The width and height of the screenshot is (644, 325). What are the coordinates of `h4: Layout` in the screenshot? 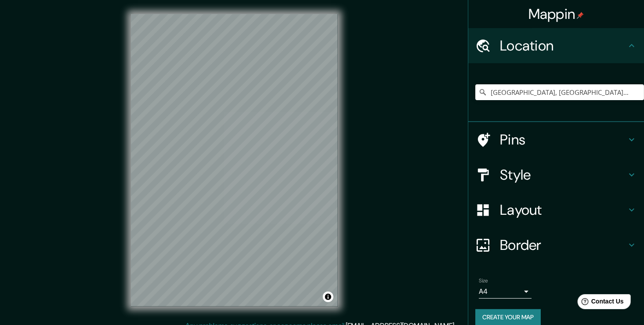 It's located at (563, 210).